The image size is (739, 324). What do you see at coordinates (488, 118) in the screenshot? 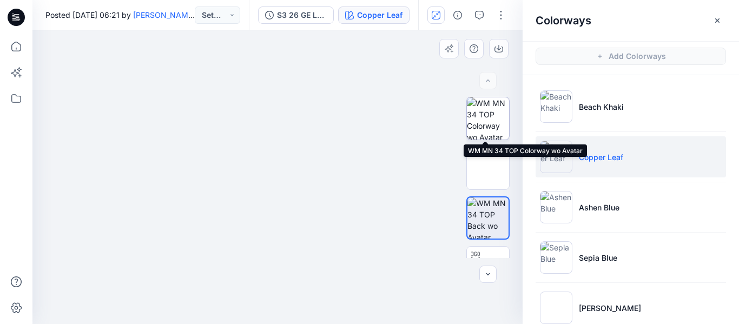
I see `img: WM MN 34 TOP Colorway wo Avatar` at bounding box center [488, 118].